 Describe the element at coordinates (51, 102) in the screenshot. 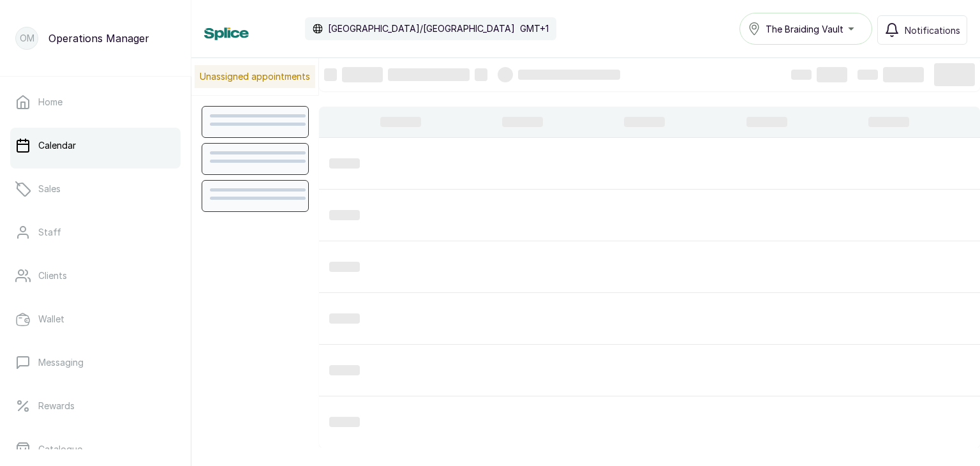

I see `p: Home` at that location.